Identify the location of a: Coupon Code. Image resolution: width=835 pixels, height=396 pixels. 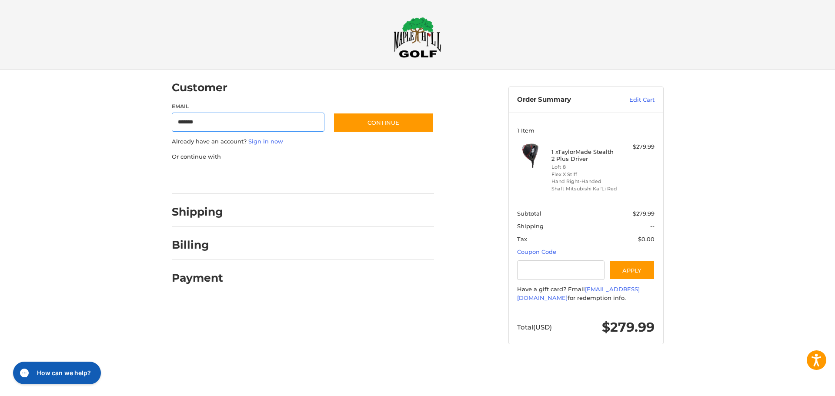
(536, 252).